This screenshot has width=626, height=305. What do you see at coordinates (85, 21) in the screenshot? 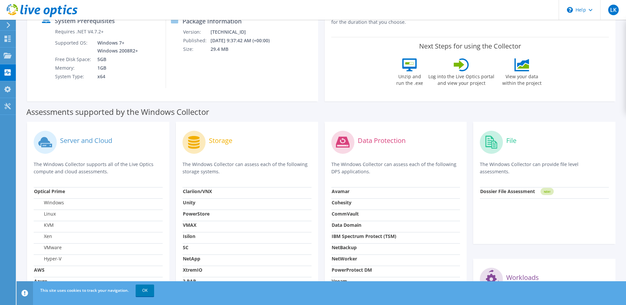
I see `label: System Prerequisites` at bounding box center [85, 21].